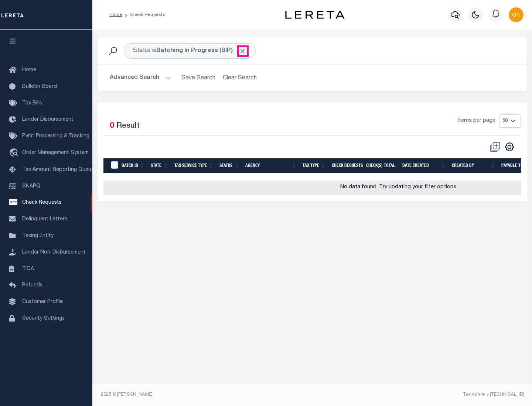  What do you see at coordinates (424, 165) in the screenshot?
I see `th: Date Created: activate to sort column ascending` at bounding box center [424, 165].